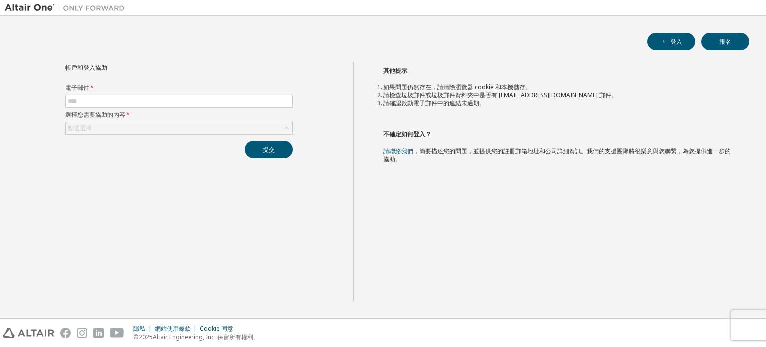 This screenshot has width=766, height=347. What do you see at coordinates (434, 103) in the screenshot?
I see `font: 請確認啟動電子郵件中的連結未過期。` at bounding box center [434, 103].